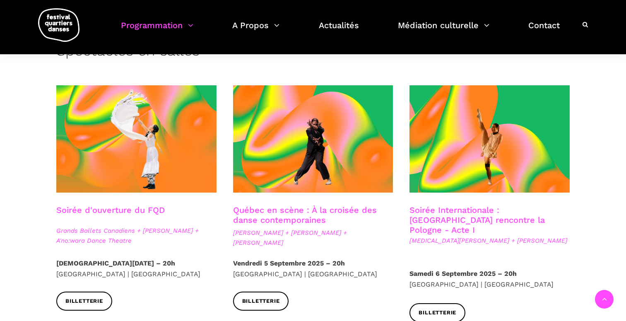  What do you see at coordinates (305, 215) in the screenshot?
I see `a: Québec en scène : À la croisée des danse contemporaines` at bounding box center [305, 215].